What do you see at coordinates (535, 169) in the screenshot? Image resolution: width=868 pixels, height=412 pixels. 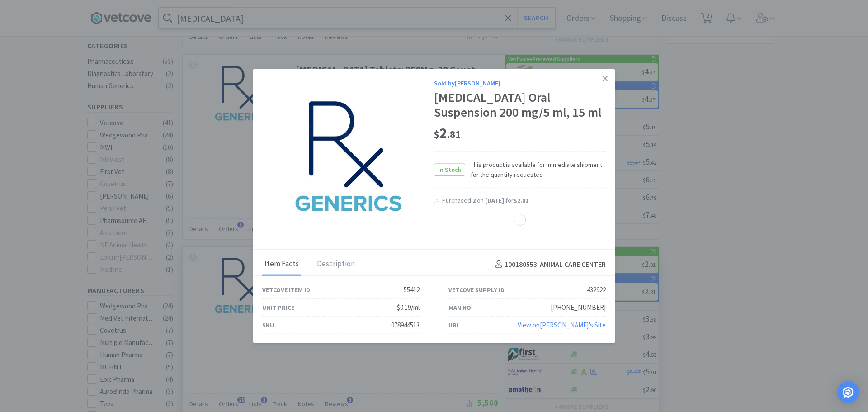 I see `span: This product is available for immediate shipment for the quantity requested` at bounding box center [535, 169].